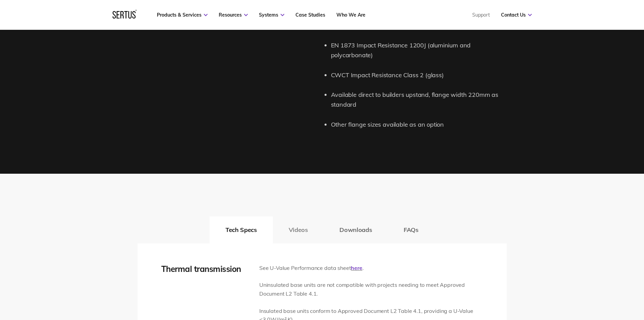 This screenshot has width=644, height=320. Describe the element at coordinates (419, 75) in the screenshot. I see `li: CWCT Impact Resistance Class 2 (glass)` at that location.